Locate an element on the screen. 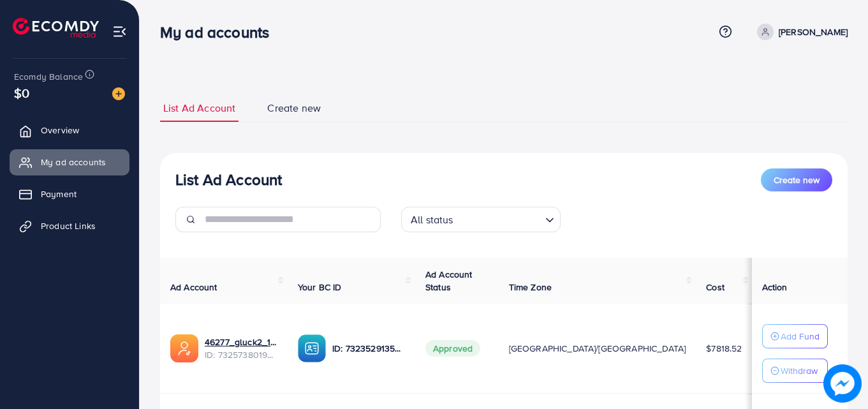  span: Ad Account is located at coordinates (194, 287).